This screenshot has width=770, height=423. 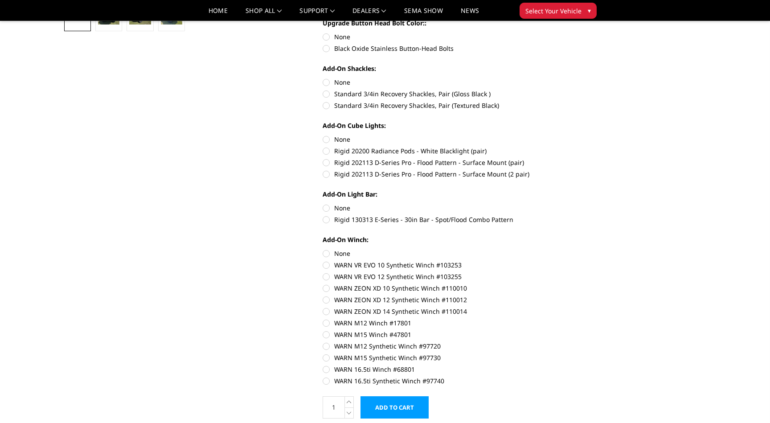 I want to click on label: Black Oxide Stainless Button-Head Bolts, so click(x=446, y=48).